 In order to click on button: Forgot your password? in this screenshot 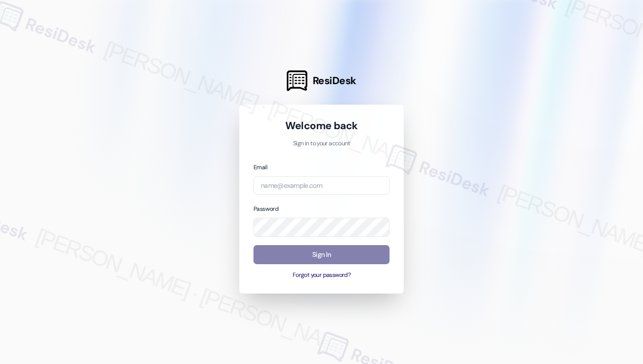, I will do `click(322, 275)`.